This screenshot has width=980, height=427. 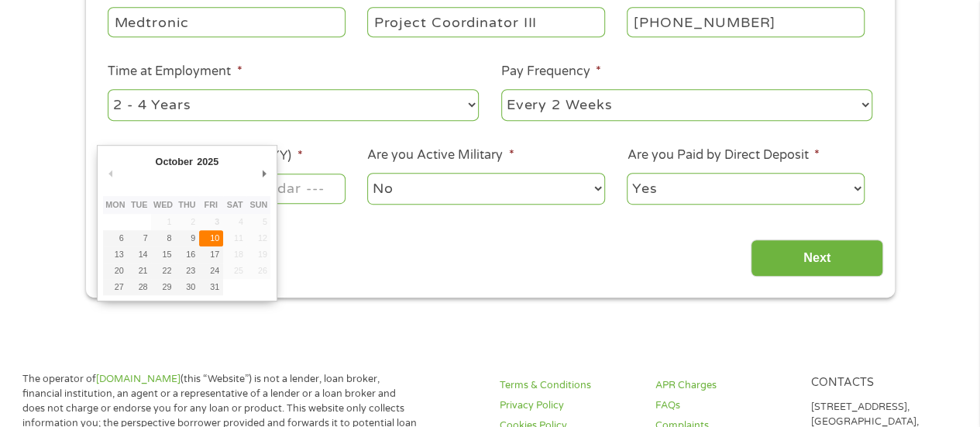 What do you see at coordinates (110, 172) in the screenshot?
I see `button: Previous Month` at bounding box center [110, 172].